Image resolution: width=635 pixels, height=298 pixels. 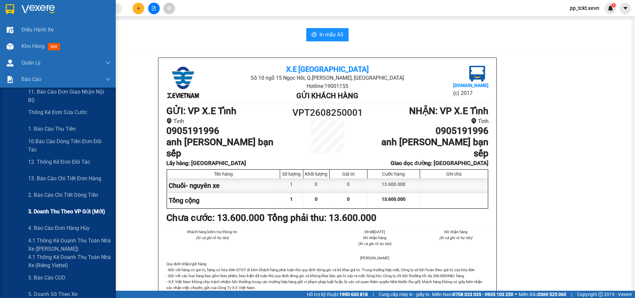 I want to click on span: Hỗ trợ kỹ thuật:, so click(x=337, y=294).